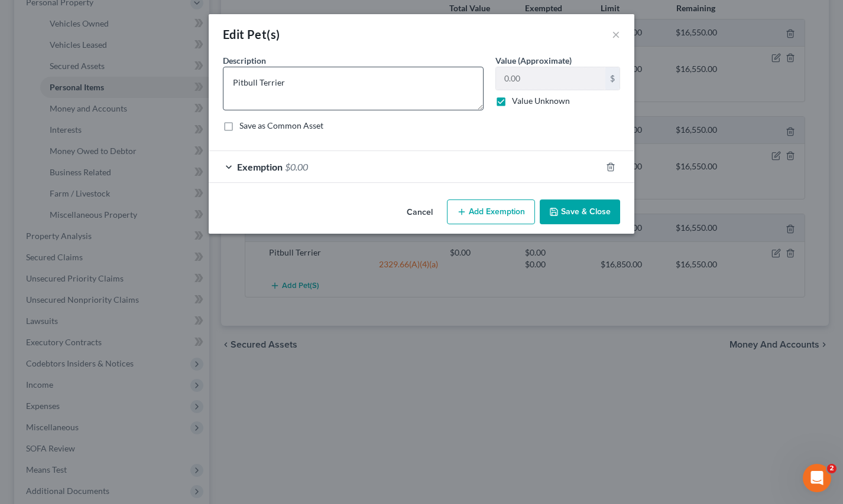  I want to click on span: $0.00, so click(296, 166).